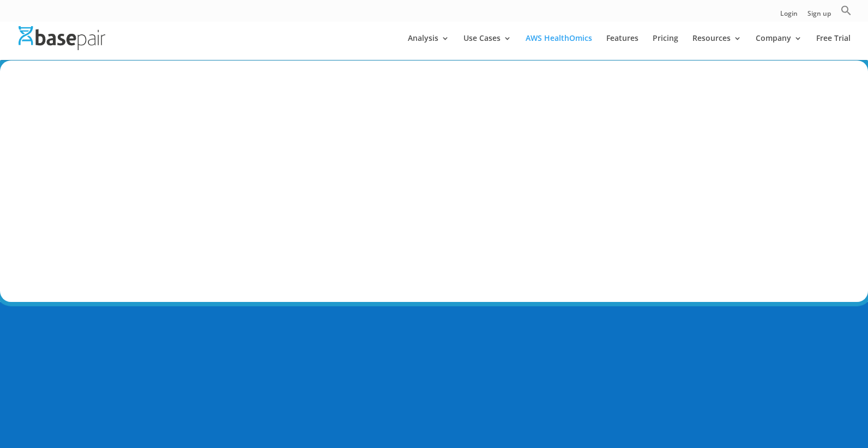 This screenshot has height=448, width=868. I want to click on a: Features, so click(623, 47).